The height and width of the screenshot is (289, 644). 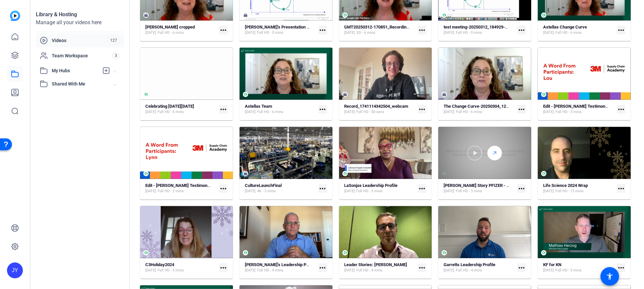 I want to click on mat-icon: accessibility, so click(x=610, y=276).